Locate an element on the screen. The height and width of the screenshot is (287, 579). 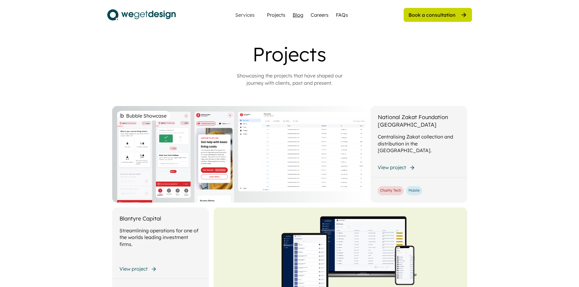
div: Bubble Showcase is located at coordinates (146, 116).